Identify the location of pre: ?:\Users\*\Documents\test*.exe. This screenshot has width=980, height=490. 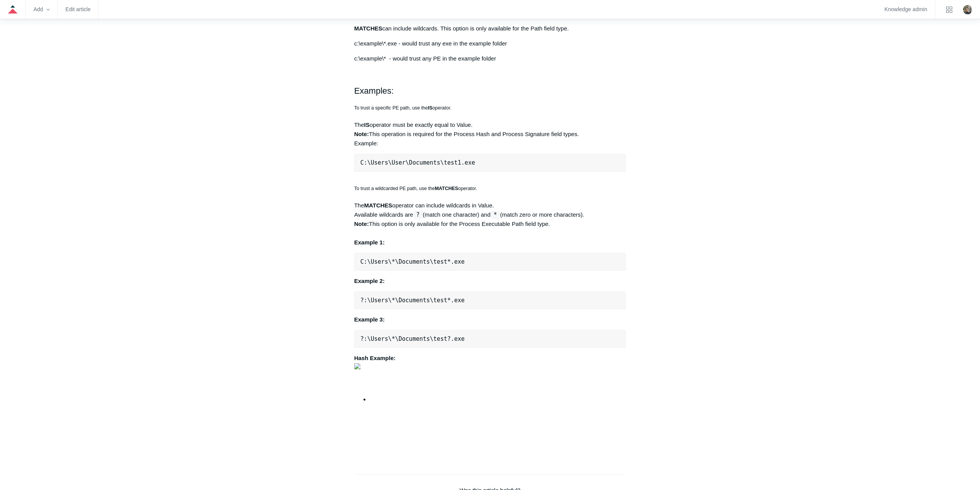
(490, 300).